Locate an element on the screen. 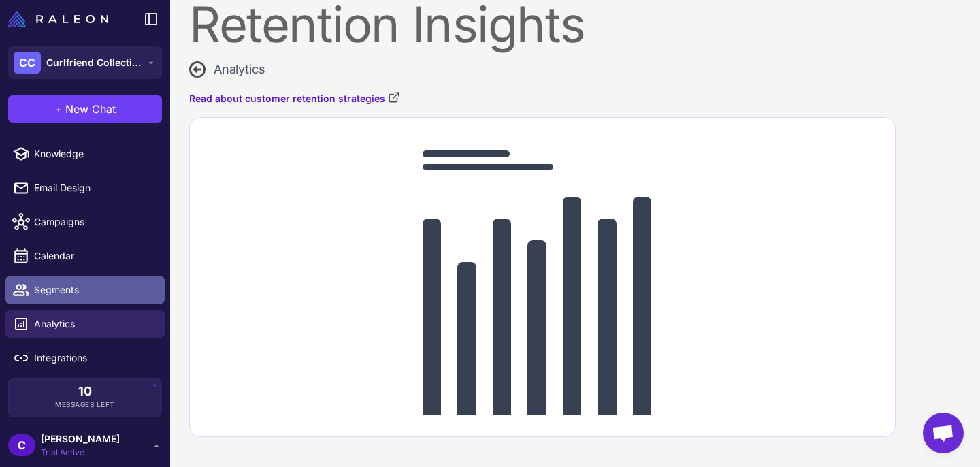 Image resolution: width=980 pixels, height=467 pixels. span: Calendar is located at coordinates (94, 256).